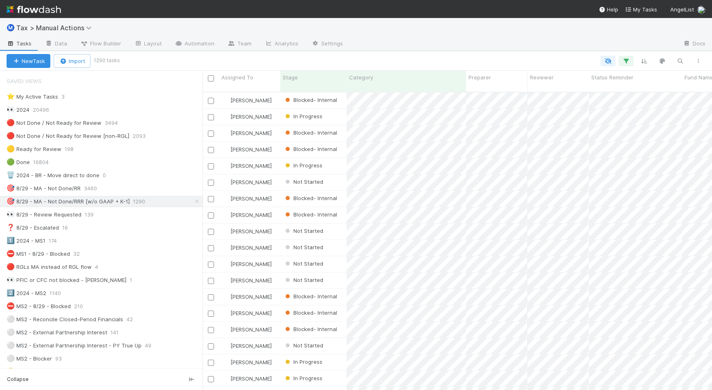 This screenshot has width=712, height=390. I want to click on button: Import, so click(72, 61).